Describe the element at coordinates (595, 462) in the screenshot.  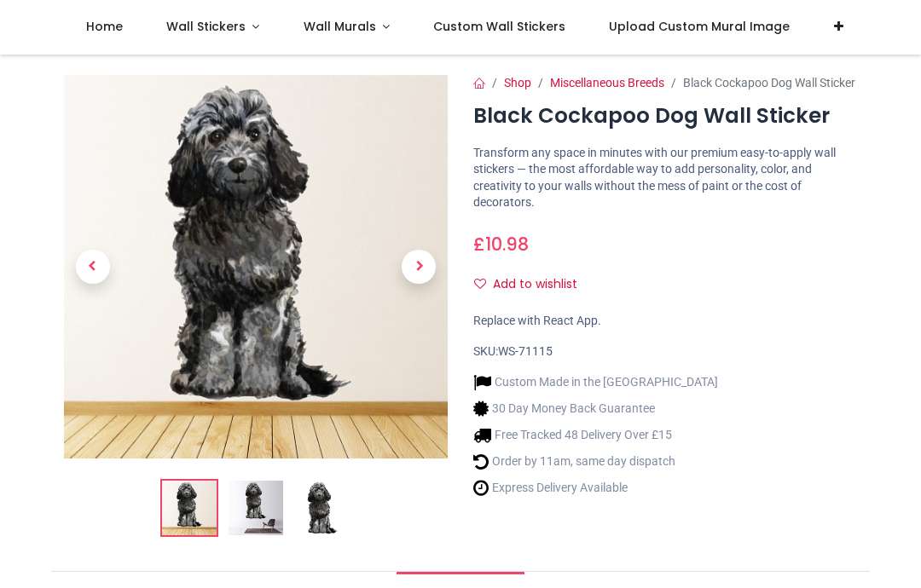
I see `li: Order by 11am, same day dispatch` at that location.